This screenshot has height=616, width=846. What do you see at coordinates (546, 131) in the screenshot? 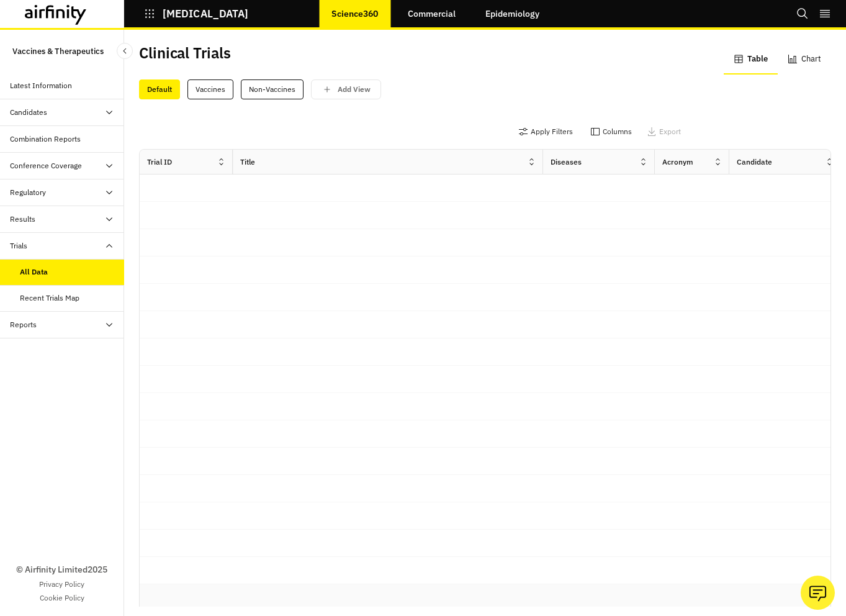
I see `button: Apply Filters` at bounding box center [546, 131].